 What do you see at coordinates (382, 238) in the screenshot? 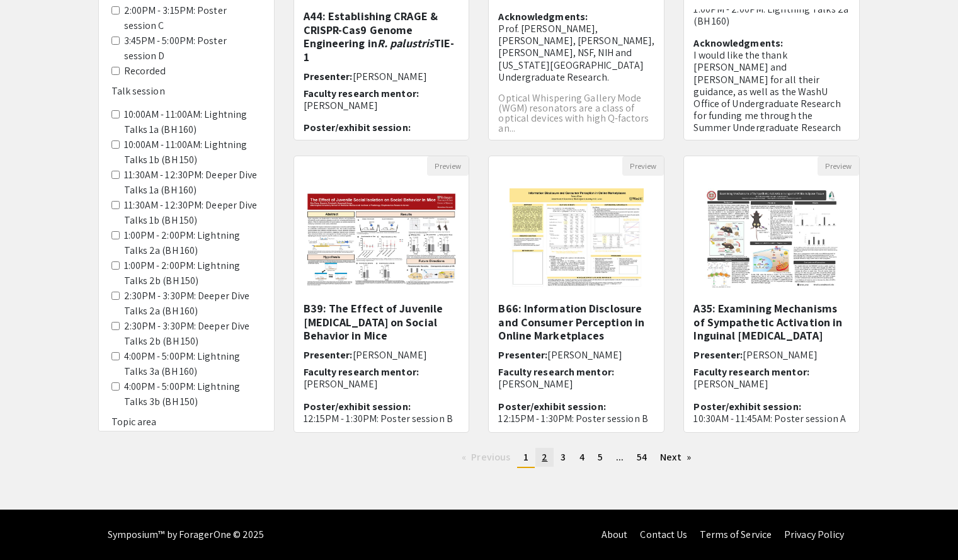
I see `img: <p>B39: The Effect of Juvenile Social Isolation on Social Behavior in Mice</p>` at bounding box center [382, 238].